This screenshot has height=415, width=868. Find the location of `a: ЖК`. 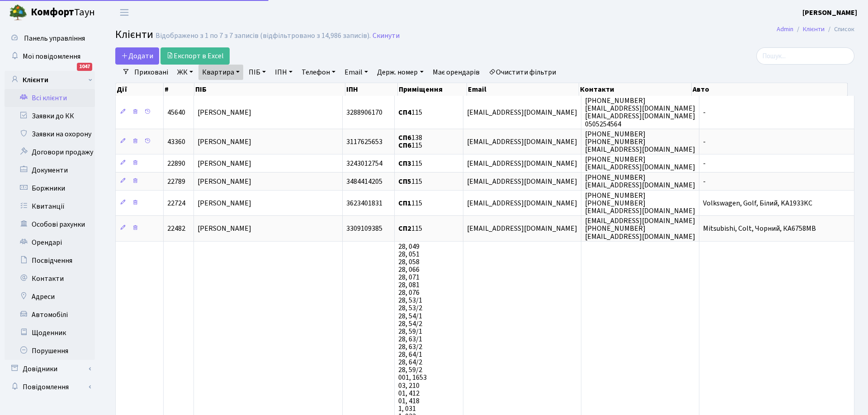

a: ЖК is located at coordinates (185, 72).